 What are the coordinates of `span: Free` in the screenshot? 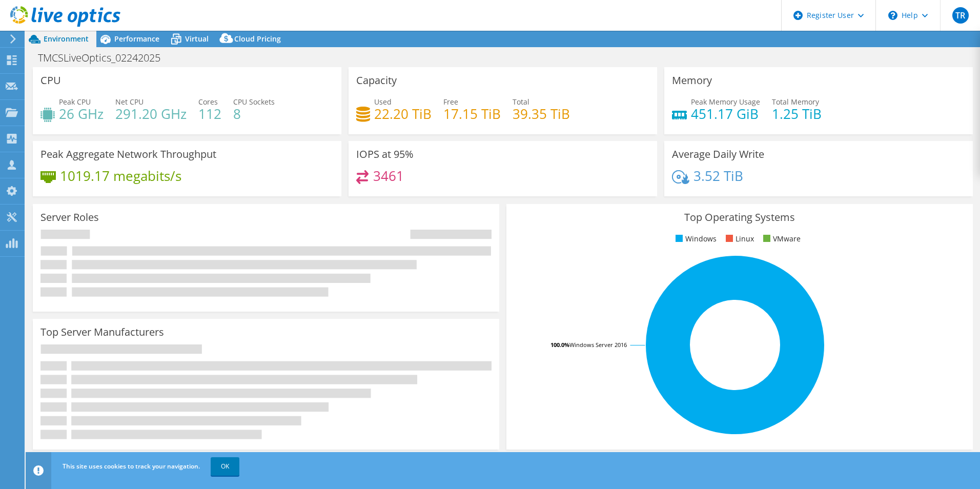 It's located at (451, 102).